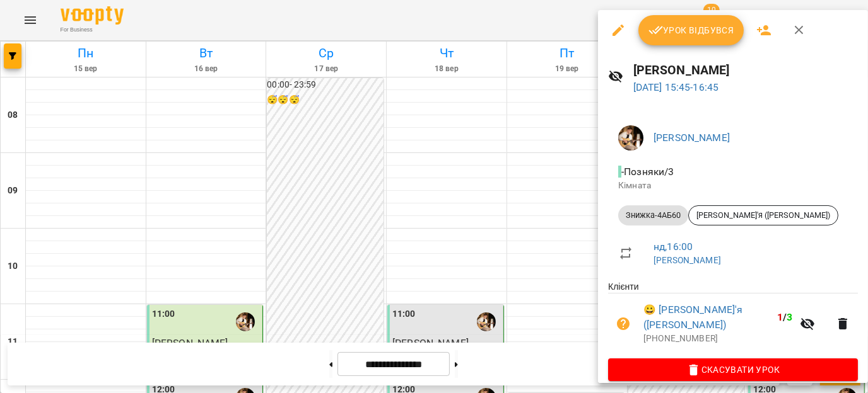  Describe the element at coordinates (673, 246) in the screenshot. I see `a: нд , 16:00` at that location.